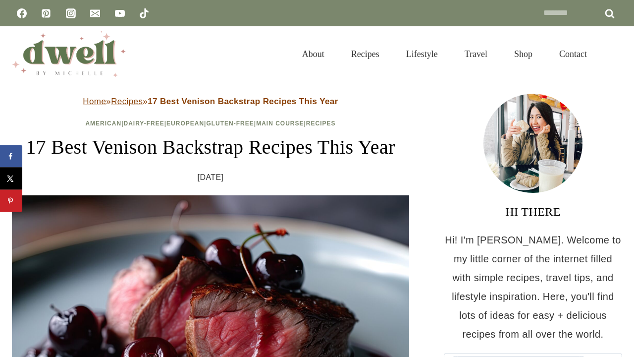 This screenshot has width=634, height=357. I want to click on a: American, so click(103, 123).